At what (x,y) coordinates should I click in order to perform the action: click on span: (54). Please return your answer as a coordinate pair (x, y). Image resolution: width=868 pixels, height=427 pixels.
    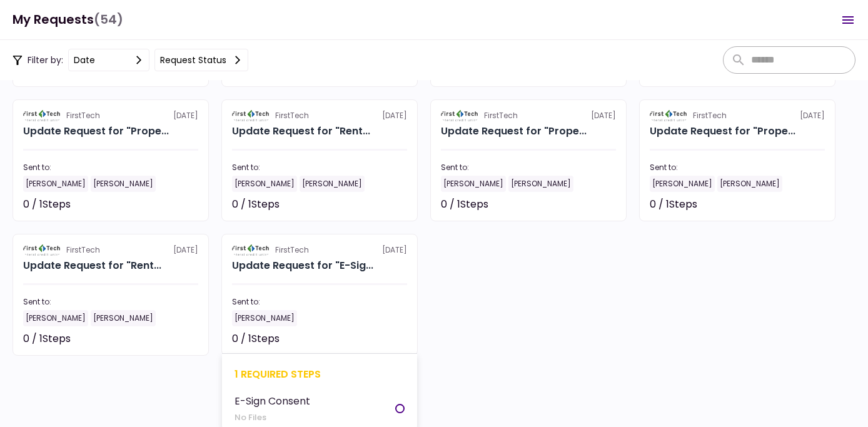
    Looking at the image, I should click on (108, 19).